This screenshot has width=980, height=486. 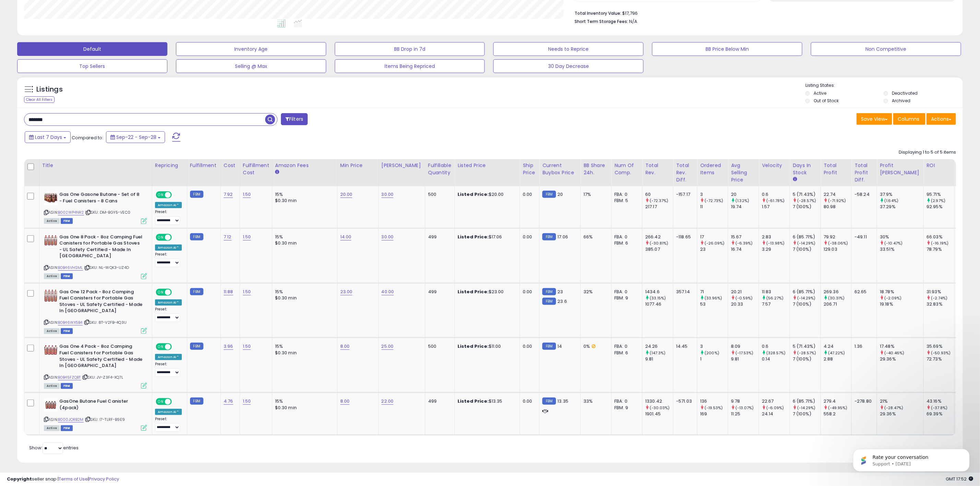 What do you see at coordinates (891, 201) in the screenshot?
I see `small: (1.64%)` at bounding box center [891, 201].